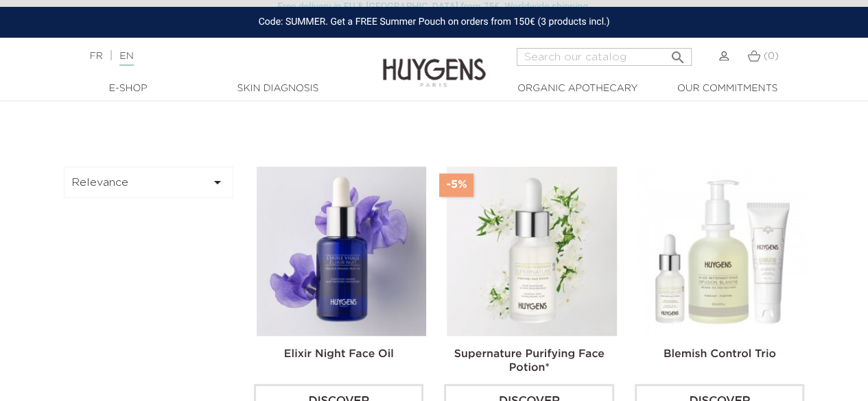 Image resolution: width=868 pixels, height=401 pixels. What do you see at coordinates (728, 88) in the screenshot?
I see `a: Our commitments` at bounding box center [728, 88].